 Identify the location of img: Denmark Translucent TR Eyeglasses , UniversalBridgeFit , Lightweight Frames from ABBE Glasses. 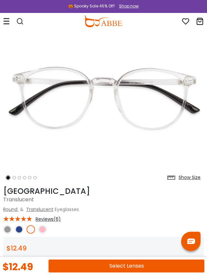
(103, 100).